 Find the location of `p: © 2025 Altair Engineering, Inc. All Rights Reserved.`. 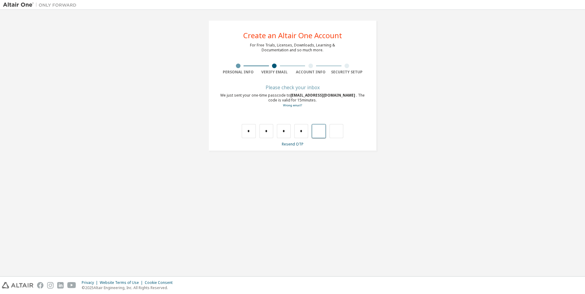

p: © 2025 Altair Engineering, Inc. All Rights Reserved. is located at coordinates (129, 288).